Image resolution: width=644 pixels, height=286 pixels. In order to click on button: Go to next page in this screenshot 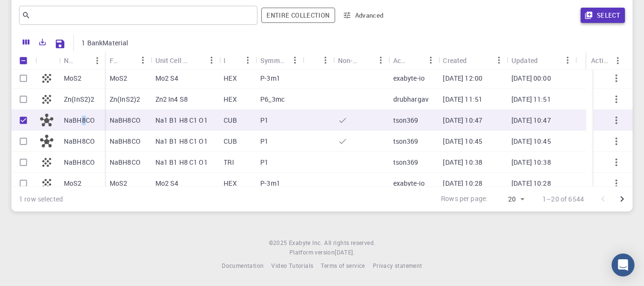, I will do `click(623, 199)`.